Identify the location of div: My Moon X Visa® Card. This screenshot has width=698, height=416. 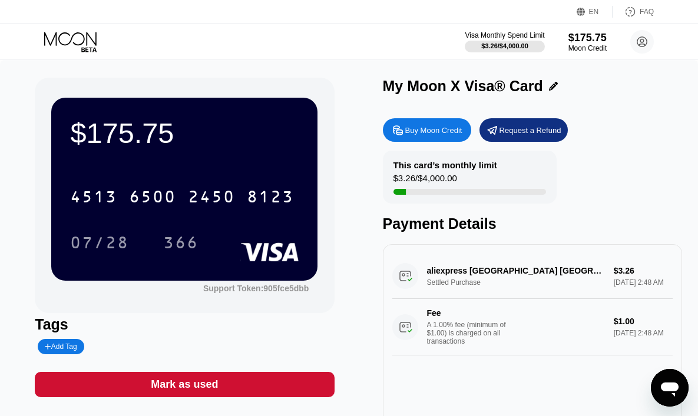
(463, 86).